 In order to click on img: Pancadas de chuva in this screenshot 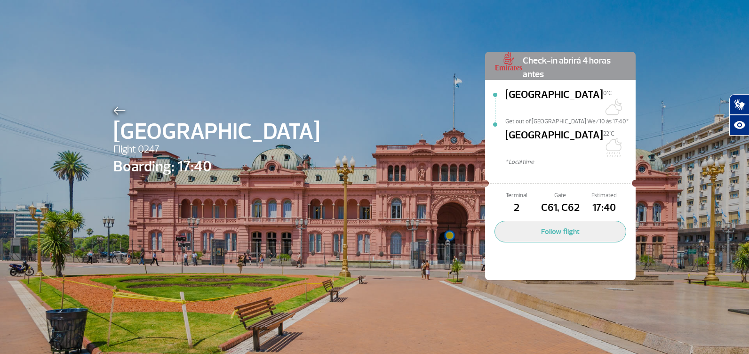, I will do `click(613, 147)`.